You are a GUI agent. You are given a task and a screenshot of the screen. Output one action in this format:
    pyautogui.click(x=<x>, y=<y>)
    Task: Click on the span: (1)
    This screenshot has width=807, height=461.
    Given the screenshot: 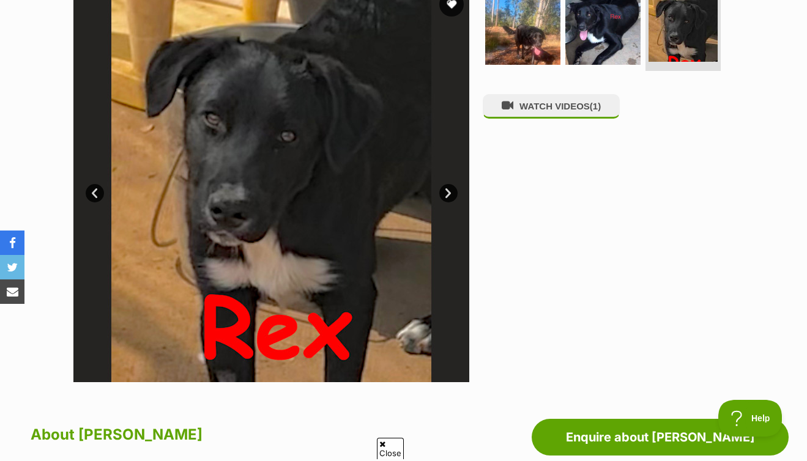 What is the action you would take?
    pyautogui.click(x=595, y=106)
    